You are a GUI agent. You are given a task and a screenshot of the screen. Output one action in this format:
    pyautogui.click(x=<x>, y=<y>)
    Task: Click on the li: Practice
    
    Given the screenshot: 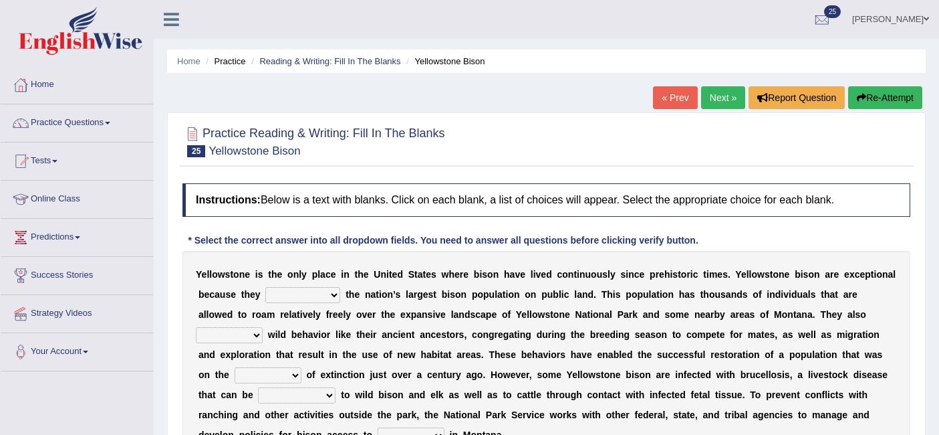 What is the action you would take?
    pyautogui.click(x=224, y=61)
    